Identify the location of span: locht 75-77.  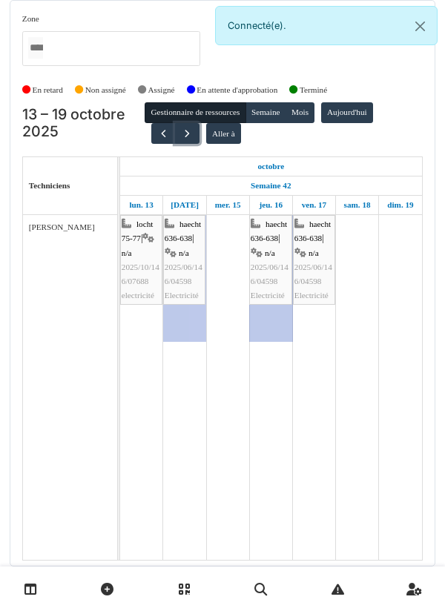
(137, 231).